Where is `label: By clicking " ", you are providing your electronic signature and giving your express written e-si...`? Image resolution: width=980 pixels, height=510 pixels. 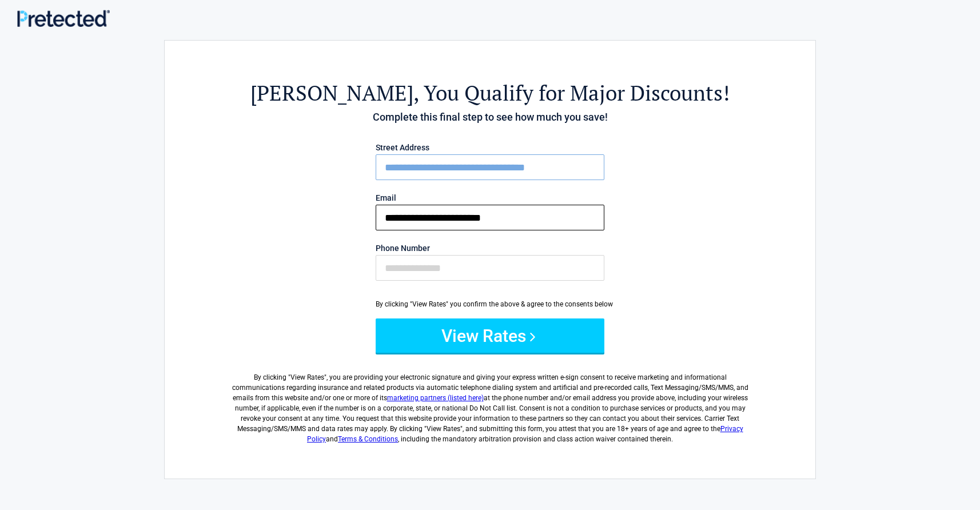 label: By clicking " ", you are providing your electronic signature and giving your express written e-si... is located at coordinates (490, 404).